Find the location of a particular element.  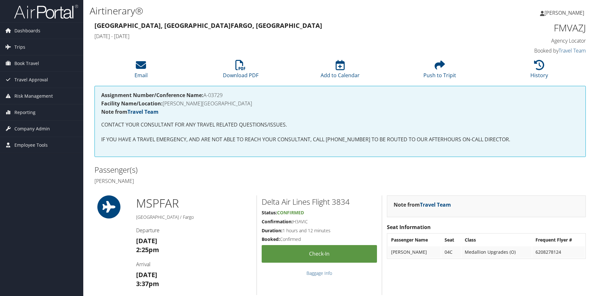

th: Frequent Flyer # is located at coordinates (558, 240).